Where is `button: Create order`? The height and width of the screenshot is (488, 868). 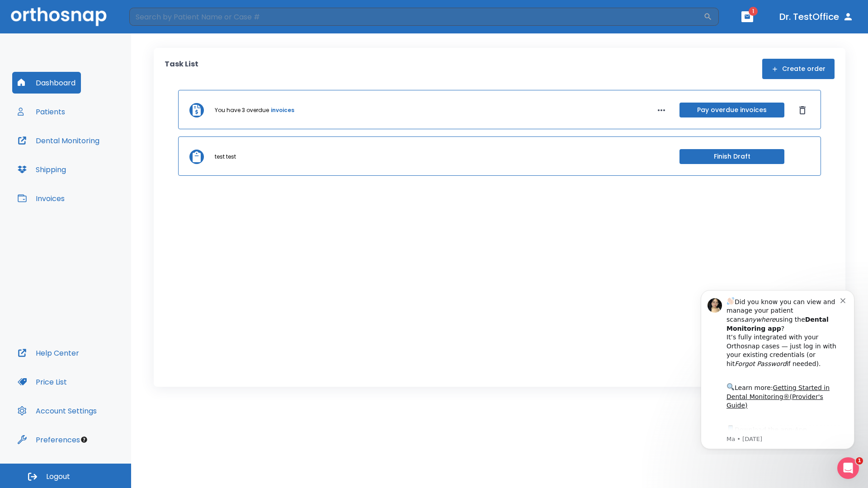
button: Create order is located at coordinates (798, 68).